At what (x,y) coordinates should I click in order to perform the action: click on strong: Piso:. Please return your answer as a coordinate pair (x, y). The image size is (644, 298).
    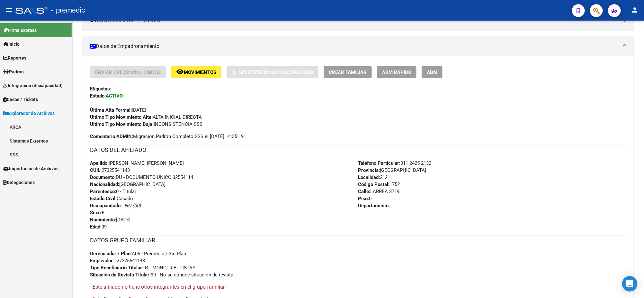
    Looking at the image, I should click on (363, 198).